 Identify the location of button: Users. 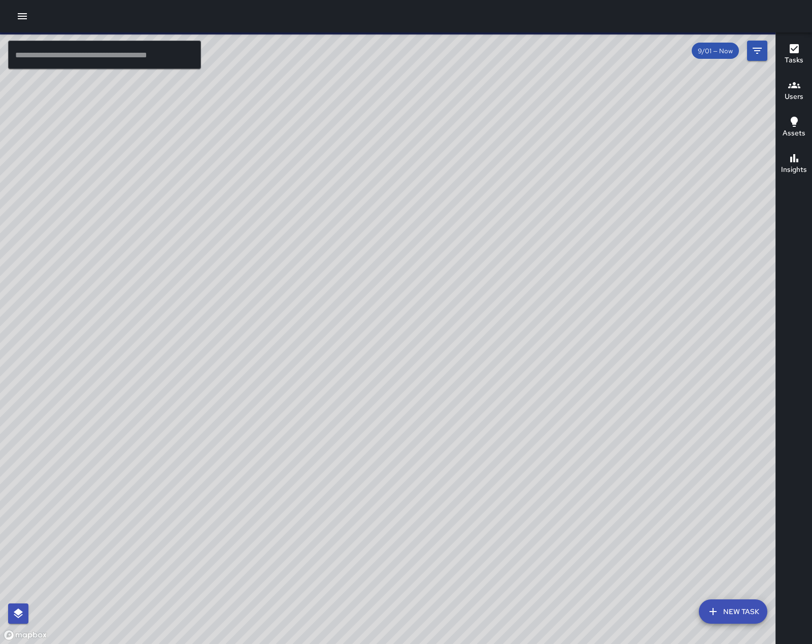
(793, 91).